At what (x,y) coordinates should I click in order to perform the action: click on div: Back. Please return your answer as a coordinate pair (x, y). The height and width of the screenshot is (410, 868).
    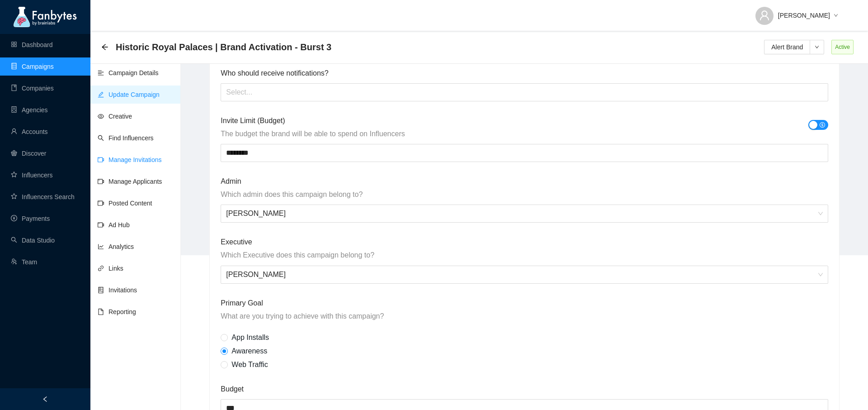
    Looking at the image, I should click on (105, 47).